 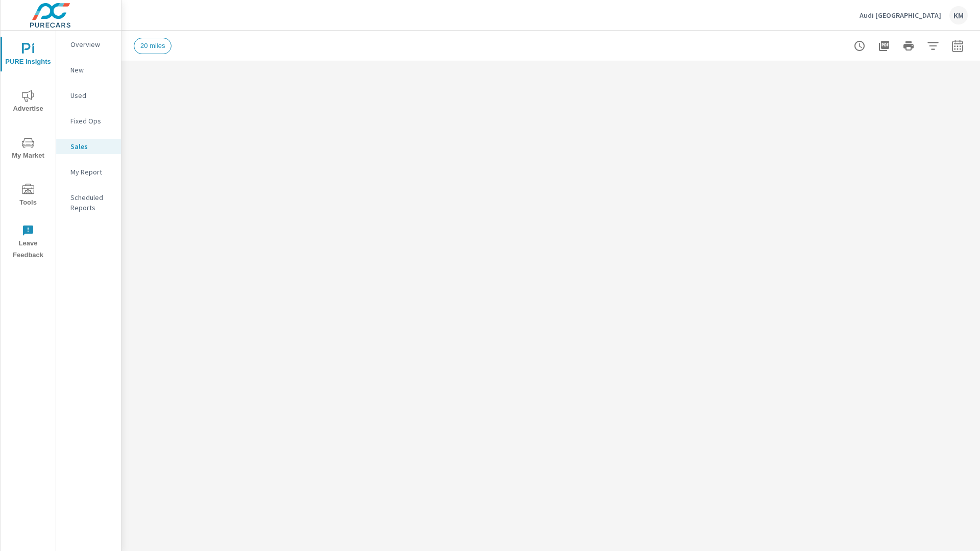 What do you see at coordinates (91, 121) in the screenshot?
I see `p: Fixed Ops` at bounding box center [91, 121].